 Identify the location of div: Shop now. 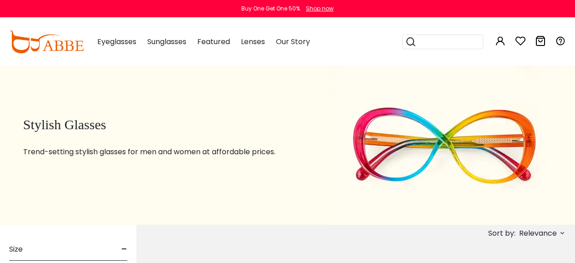
(320, 9).